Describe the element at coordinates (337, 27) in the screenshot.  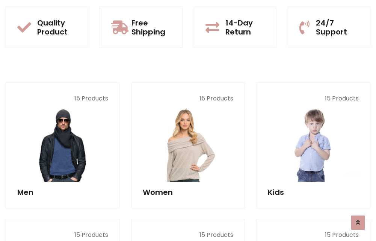
I see `h5: 24/7 Support` at that location.